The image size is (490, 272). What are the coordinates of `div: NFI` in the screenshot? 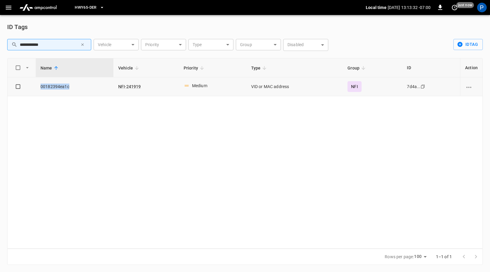 It's located at (354, 87).